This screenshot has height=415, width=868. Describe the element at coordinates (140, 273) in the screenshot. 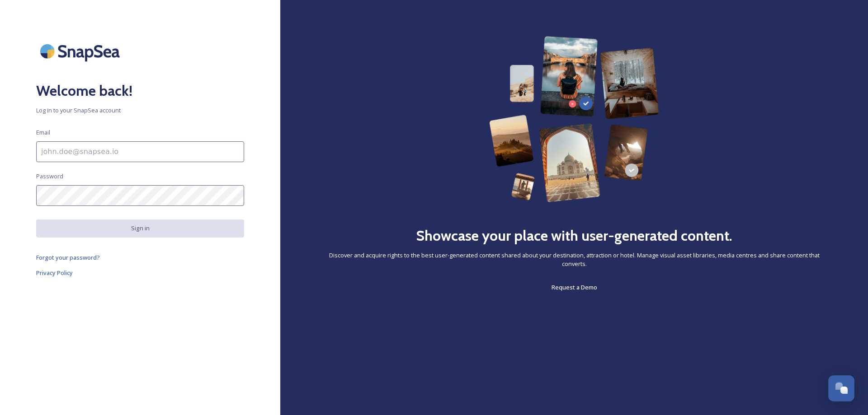

I see `a: Privacy Policy` at that location.